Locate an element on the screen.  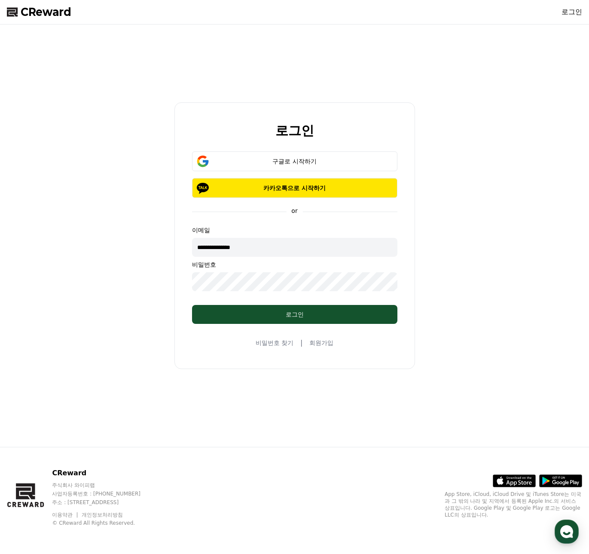
p: App Store, iCloud, iCloud Drive 및 iTunes Store는 미국과 그 밖의 나라 및 지역에서 등록된 Apple Inc.의 서비스 상표입니다. Goo... is located at coordinates (514, 504).